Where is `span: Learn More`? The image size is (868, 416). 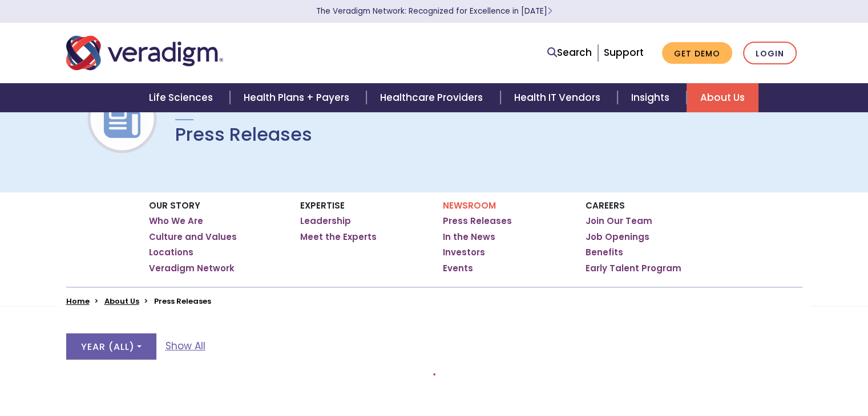
span: Learn More is located at coordinates (550, 11).